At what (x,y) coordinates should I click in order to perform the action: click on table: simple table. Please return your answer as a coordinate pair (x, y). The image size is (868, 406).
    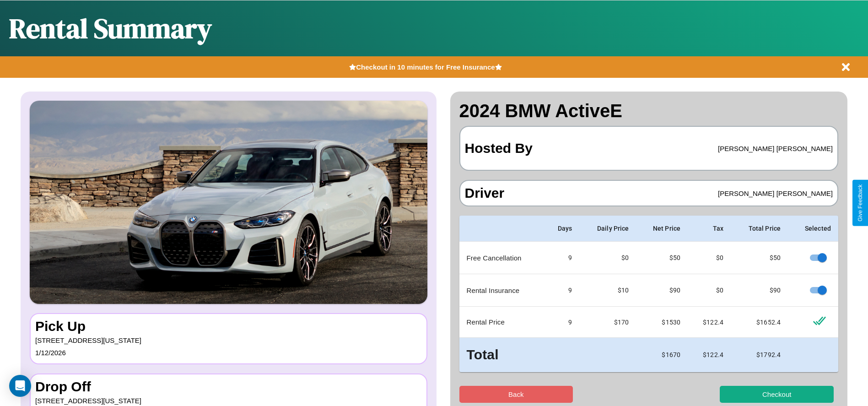
    Looking at the image, I should click on (649, 294).